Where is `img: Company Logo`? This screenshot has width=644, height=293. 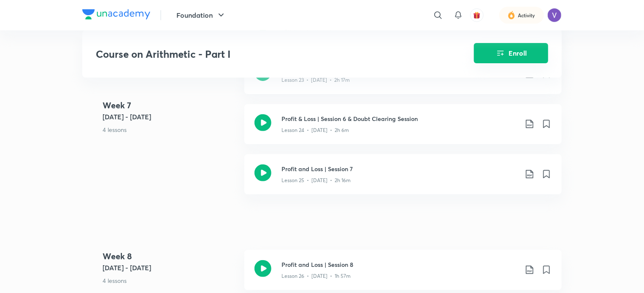 img: Company Logo is located at coordinates (116, 15).